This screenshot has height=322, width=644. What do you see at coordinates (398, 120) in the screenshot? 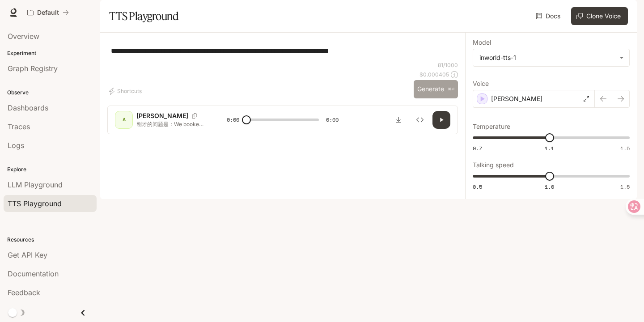
I see `button: Download audio` at bounding box center [398, 120].